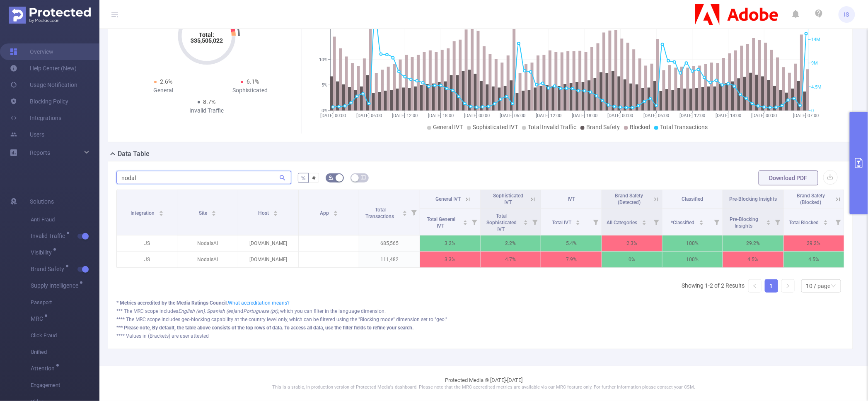  Describe the element at coordinates (815, 63) in the screenshot. I see `tspan: 9M` at that location.